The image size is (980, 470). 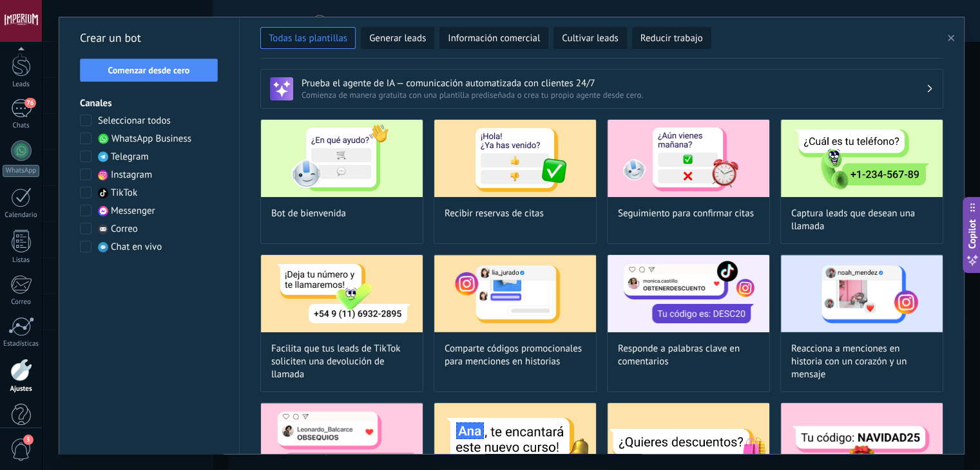 What do you see at coordinates (515, 355) in the screenshot?
I see `span: Comparte códigos promocionales para menciones en historias` at bounding box center [515, 355].